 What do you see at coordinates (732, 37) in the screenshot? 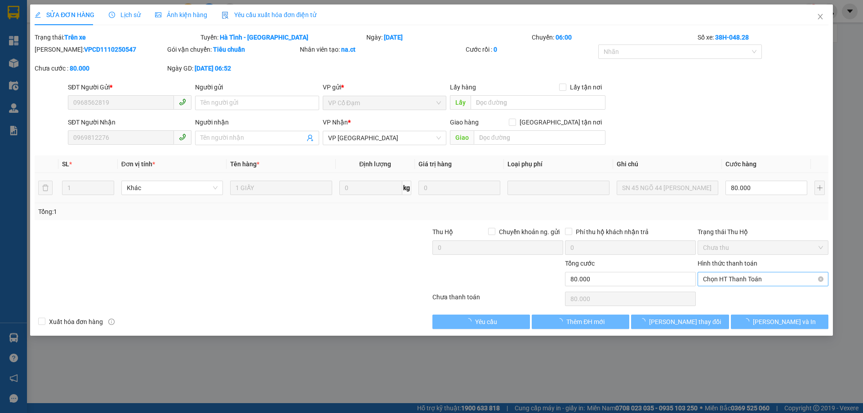
I see `b: 38H-048.28` at bounding box center [732, 37].